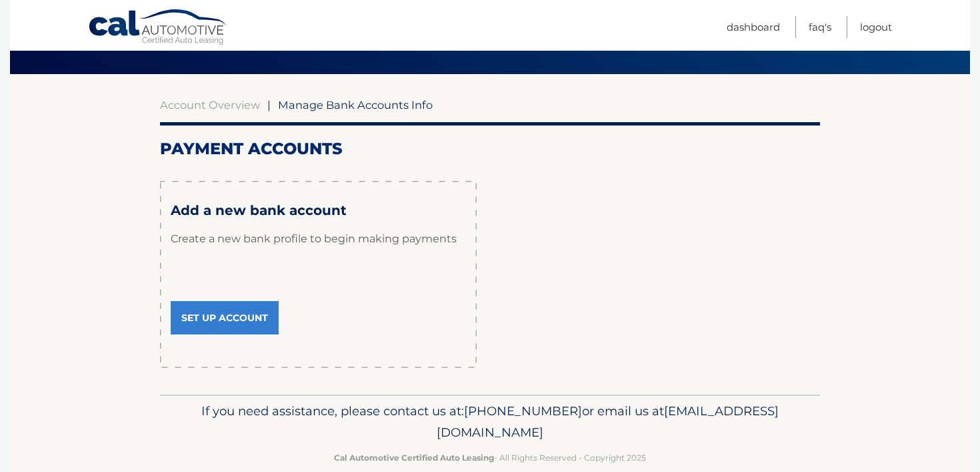 The height and width of the screenshot is (472, 980). I want to click on p: - All Rights Reserved - Copyright 2025, so click(490, 457).